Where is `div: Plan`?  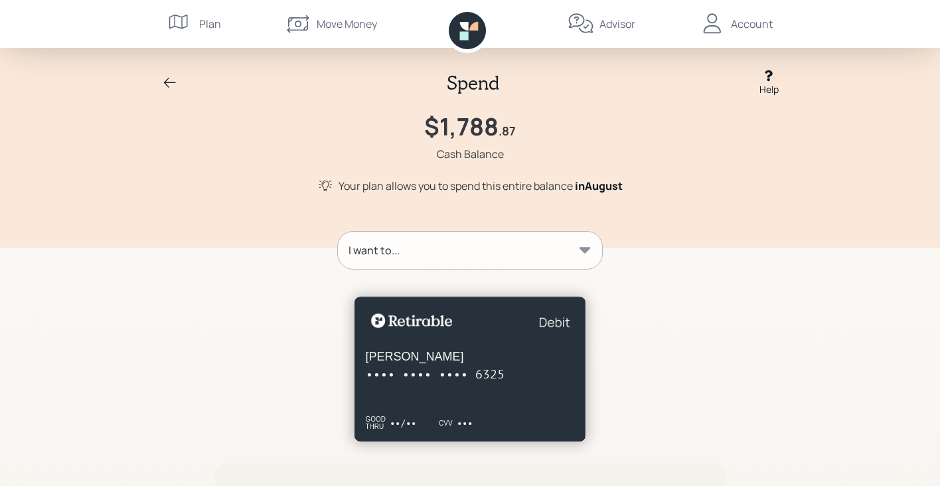
div: Plan is located at coordinates (210, 24).